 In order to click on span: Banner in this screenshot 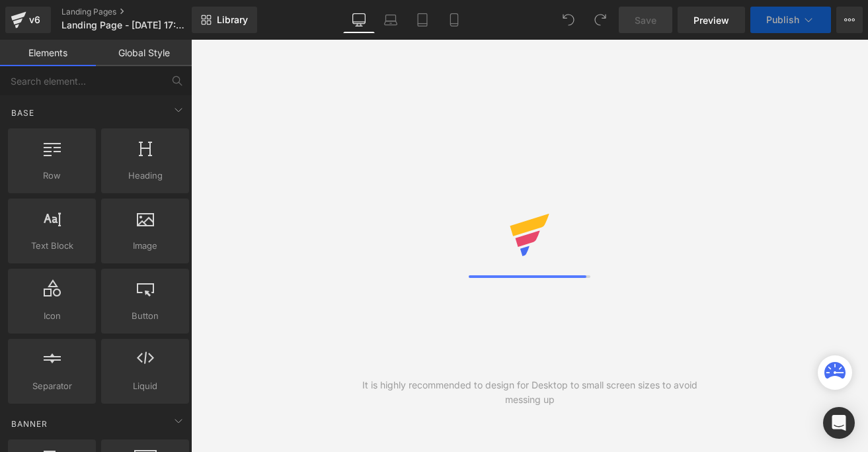, I will do `click(29, 423)`.